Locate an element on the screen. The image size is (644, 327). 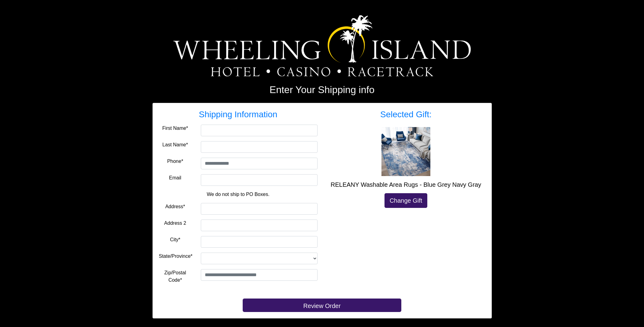
p: We do not ship to PO Boxes. is located at coordinates (238, 194).